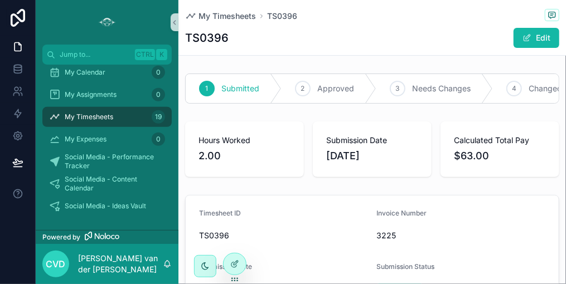 The height and width of the screenshot is (284, 566). What do you see at coordinates (244, 156) in the screenshot?
I see `span: 2.00` at bounding box center [244, 156].